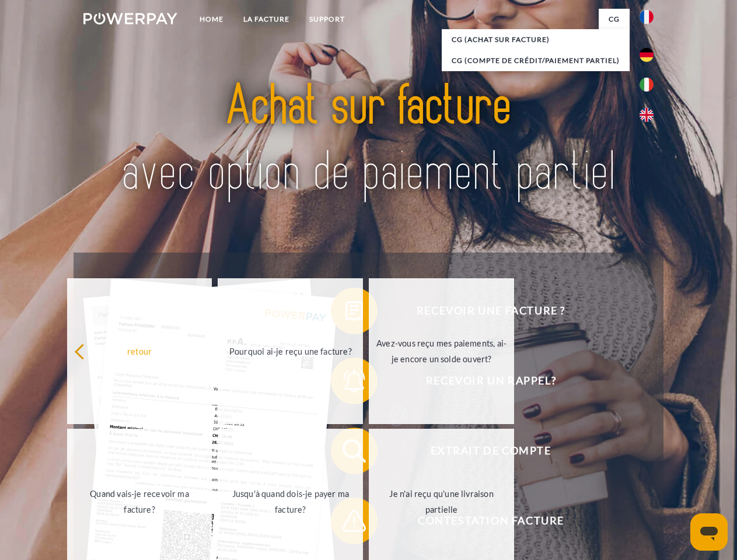  Describe the element at coordinates (211, 19) in the screenshot. I see `a: Home` at that location.